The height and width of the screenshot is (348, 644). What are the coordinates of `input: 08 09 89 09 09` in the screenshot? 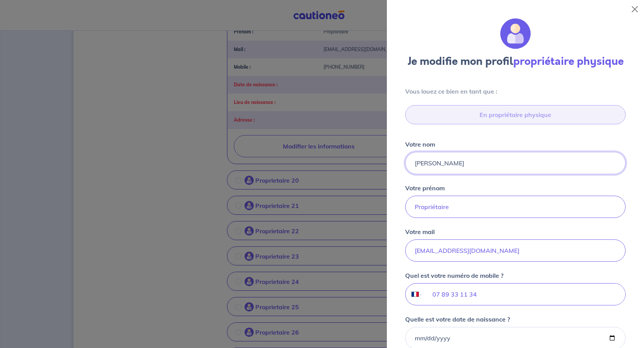 It's located at (524, 294).